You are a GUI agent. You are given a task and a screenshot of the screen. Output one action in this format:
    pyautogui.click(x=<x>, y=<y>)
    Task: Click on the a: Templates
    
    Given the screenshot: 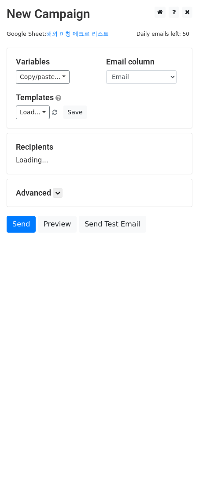 What is the action you would take?
    pyautogui.click(x=35, y=97)
    